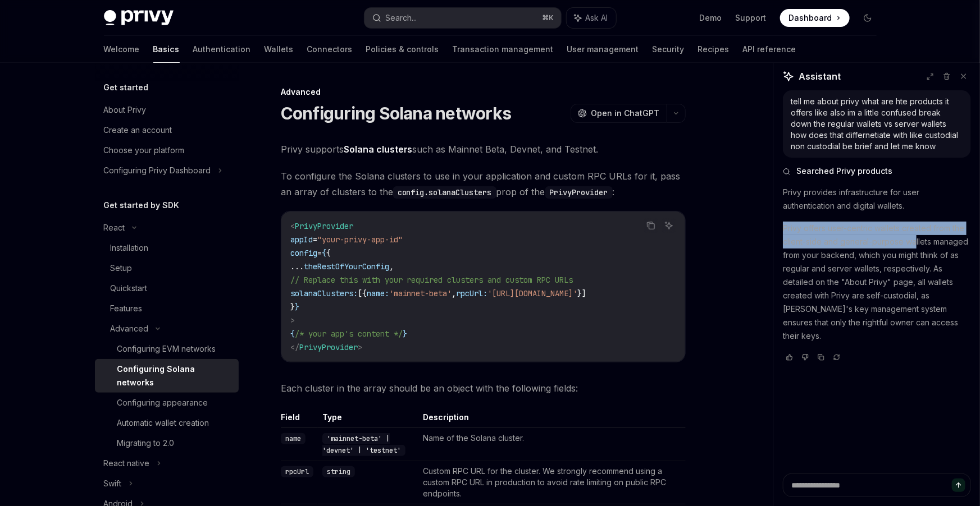 Image resolution: width=980 pixels, height=506 pixels. I want to click on button: Searched Privy products, so click(877, 171).